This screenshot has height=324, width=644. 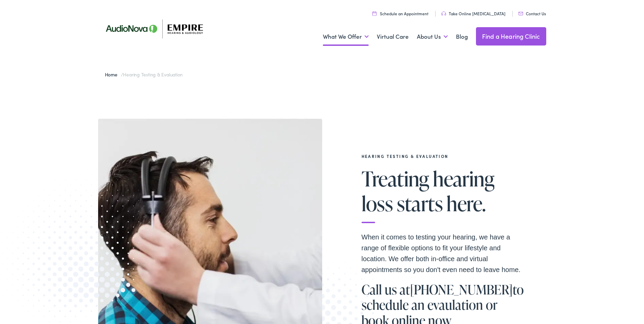 What do you see at coordinates (393, 37) in the screenshot?
I see `a: Virtual Care` at bounding box center [393, 37].